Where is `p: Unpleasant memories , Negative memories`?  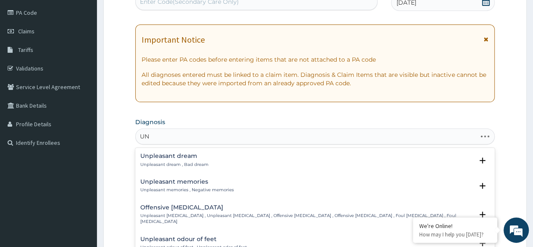
p: Unpleasant memories , Negative memories is located at coordinates (187, 190).